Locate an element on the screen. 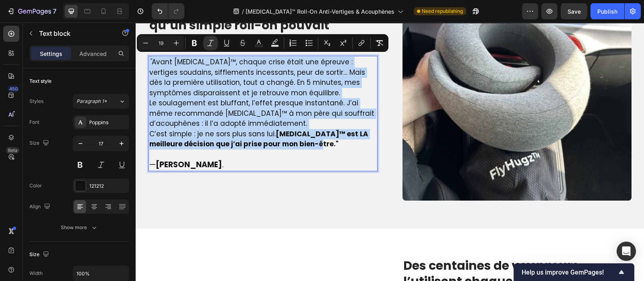  p: 7 is located at coordinates (54, 12).